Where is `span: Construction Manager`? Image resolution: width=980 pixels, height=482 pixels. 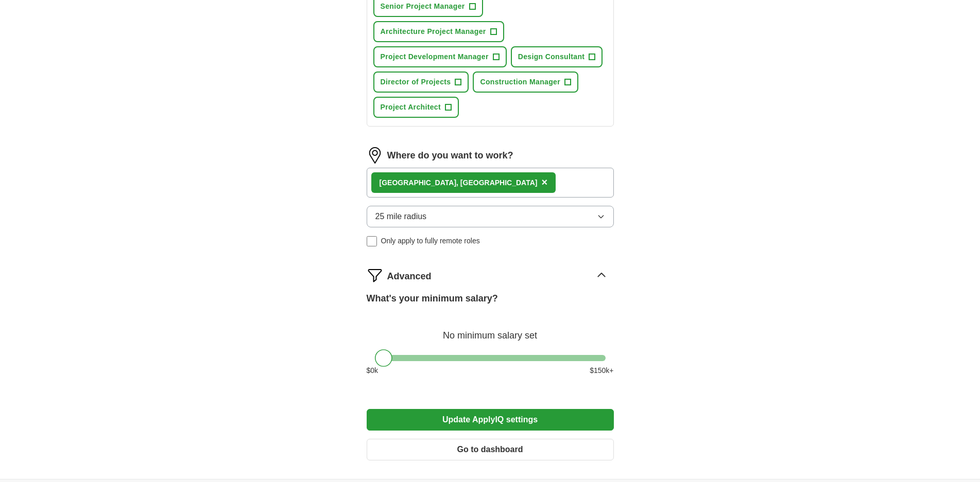
span: Construction Manager is located at coordinates (520, 82).